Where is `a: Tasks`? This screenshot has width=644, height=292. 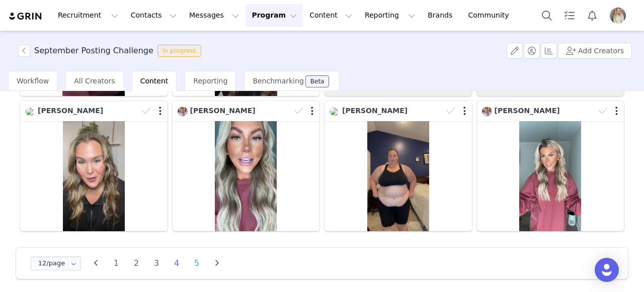 a: Tasks is located at coordinates (570, 15).